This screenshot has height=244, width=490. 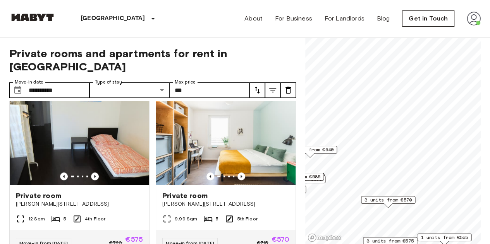 I want to click on span: 4th Floor, so click(x=95, y=219).